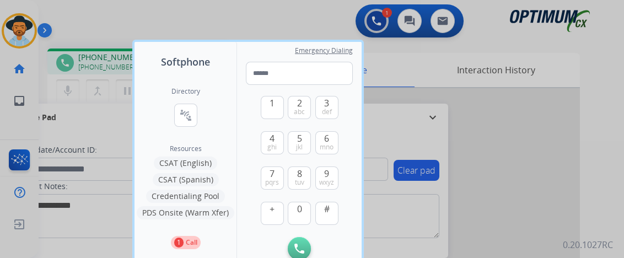 Image resolution: width=624 pixels, height=258 pixels. Describe the element at coordinates (326, 138) in the screenshot. I see `span: 6` at that location.